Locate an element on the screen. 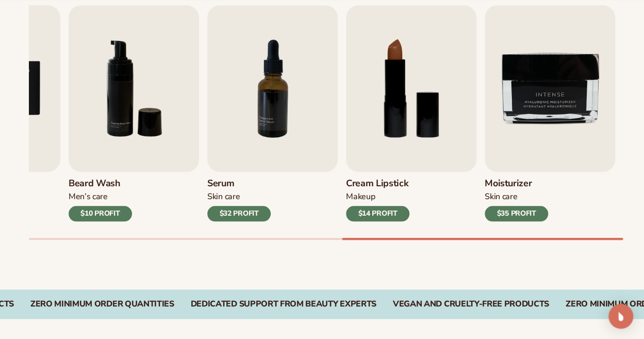 The width and height of the screenshot is (644, 339). a: 8 / 9 is located at coordinates (411, 113).